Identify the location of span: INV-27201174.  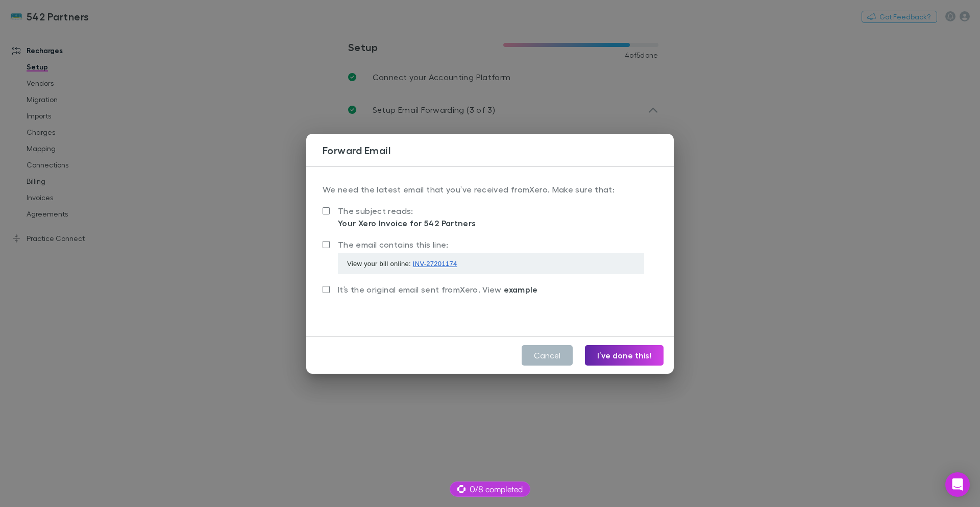
(435, 264).